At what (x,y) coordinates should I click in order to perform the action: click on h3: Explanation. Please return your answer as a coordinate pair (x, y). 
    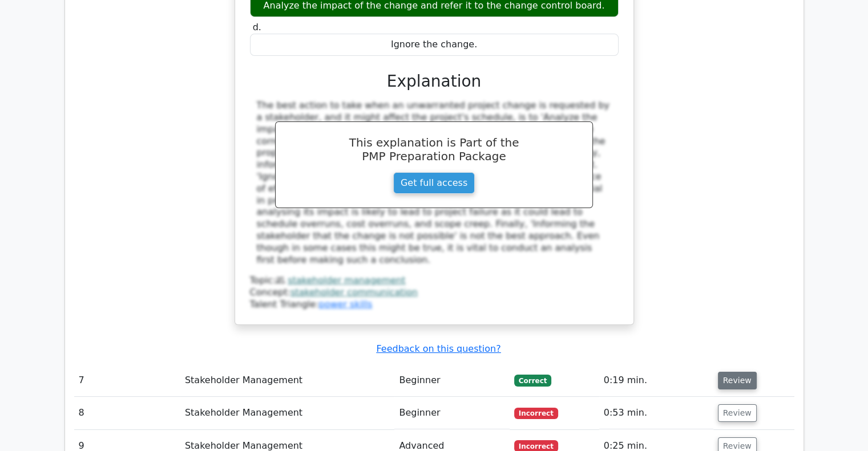
    Looking at the image, I should click on (434, 82).